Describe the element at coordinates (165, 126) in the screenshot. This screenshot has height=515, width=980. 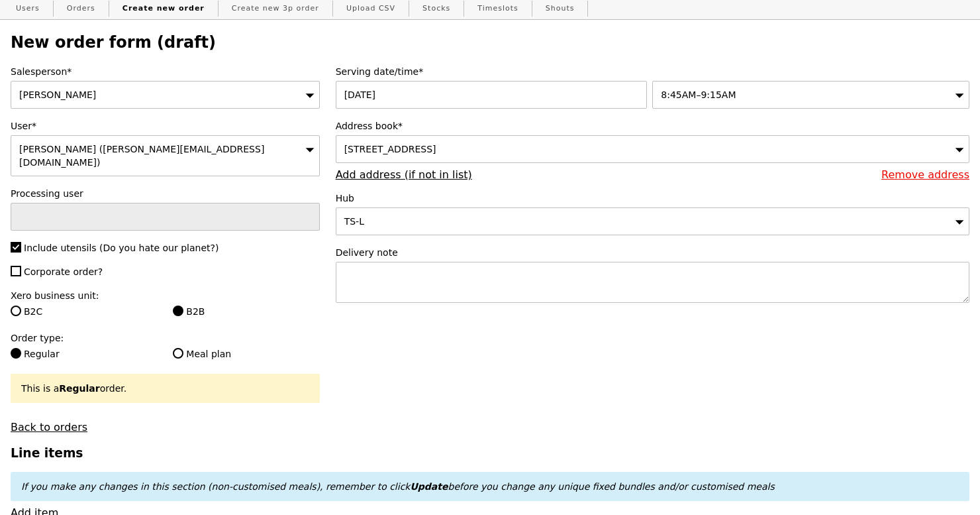
I see `label: User*` at that location.